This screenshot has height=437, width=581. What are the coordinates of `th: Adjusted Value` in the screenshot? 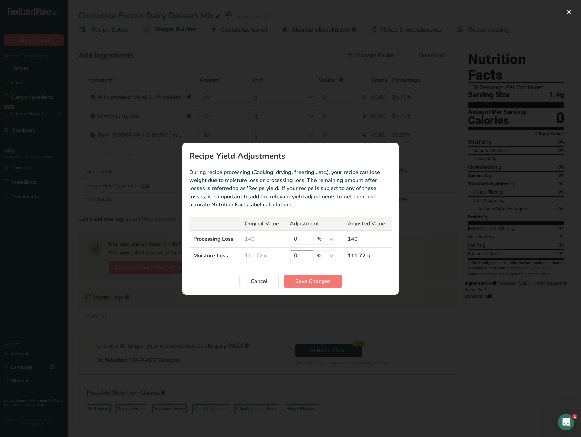 It's located at (367, 224).